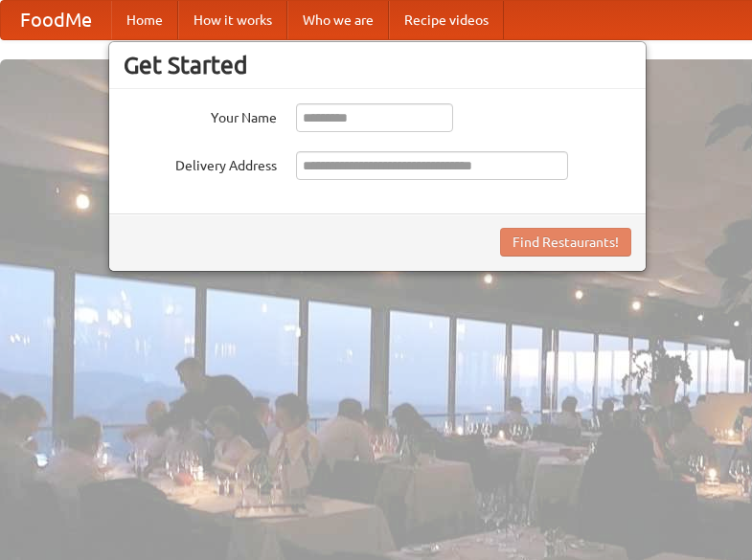 This screenshot has width=752, height=560. What do you see at coordinates (233, 20) in the screenshot?
I see `a: How it works` at bounding box center [233, 20].